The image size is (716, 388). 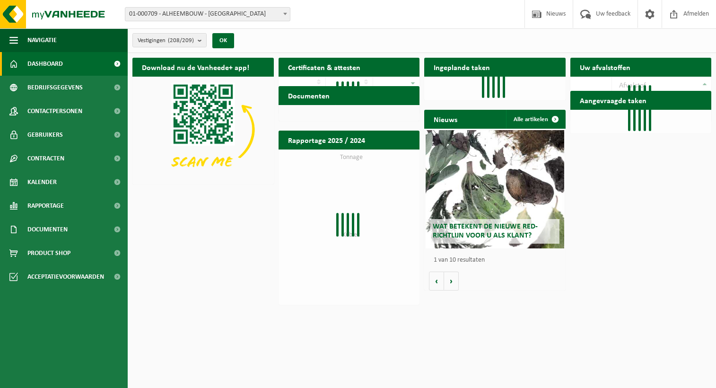 What do you see at coordinates (45, 135) in the screenshot?
I see `span: Gebruikers` at bounding box center [45, 135].